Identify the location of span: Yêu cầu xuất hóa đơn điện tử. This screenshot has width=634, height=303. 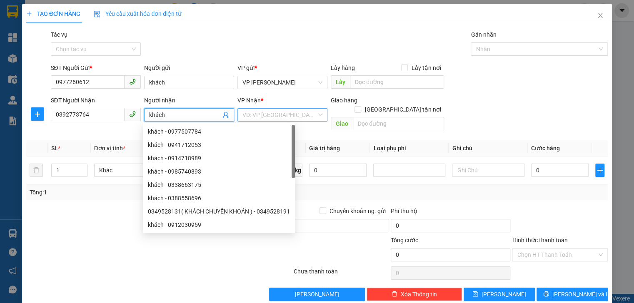
(137, 14).